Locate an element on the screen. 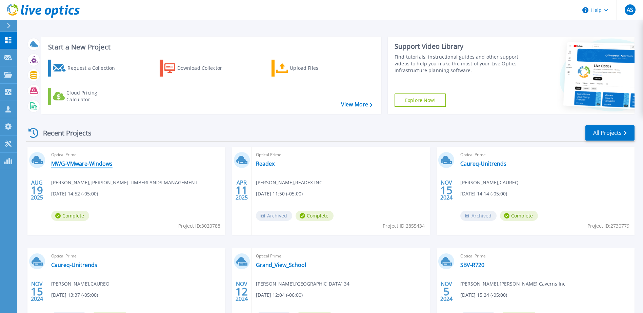 The image size is (643, 313). span: 12 is located at coordinates (242, 292).